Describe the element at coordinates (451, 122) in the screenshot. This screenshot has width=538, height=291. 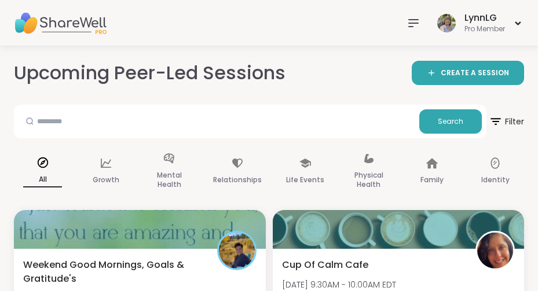
I see `span: Search` at that location.